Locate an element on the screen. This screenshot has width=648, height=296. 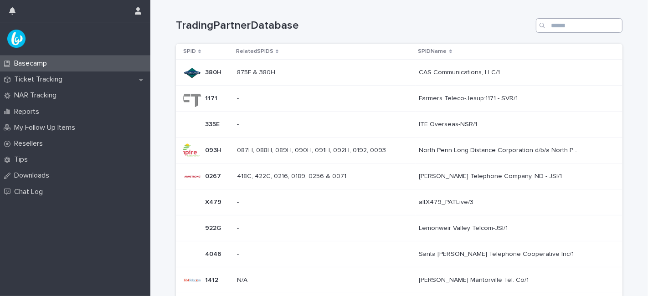
p: 0267 is located at coordinates (214, 176).